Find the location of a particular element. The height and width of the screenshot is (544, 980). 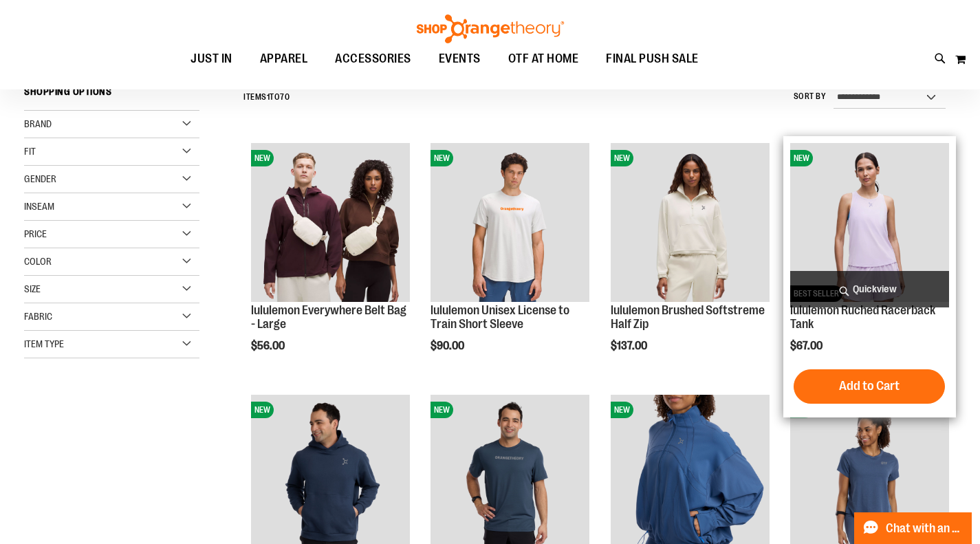

span: $137.00 is located at coordinates (630, 346).